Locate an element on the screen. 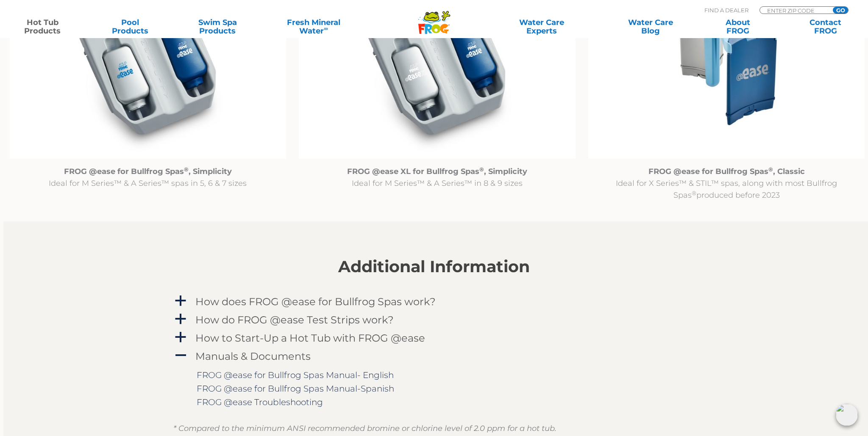 The height and width of the screenshot is (436, 868). input: GO is located at coordinates (840, 10).